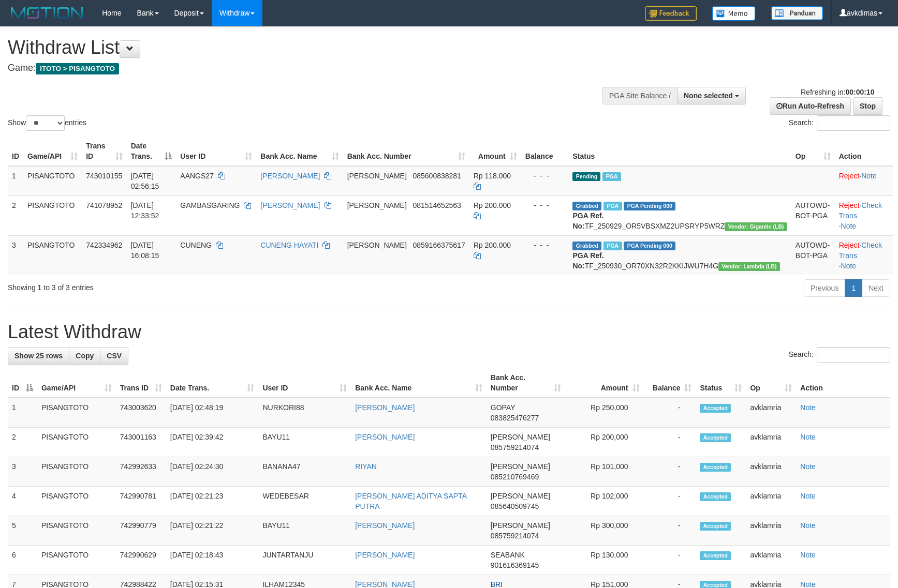 The width and height of the screenshot is (898, 588). I want to click on span: 741078952, so click(104, 205).